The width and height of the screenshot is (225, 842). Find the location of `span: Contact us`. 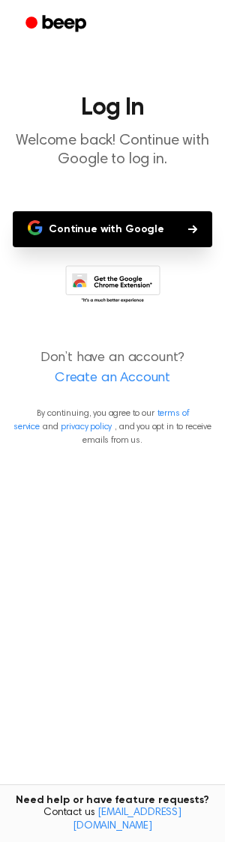

span: Contact us is located at coordinates (112, 819).